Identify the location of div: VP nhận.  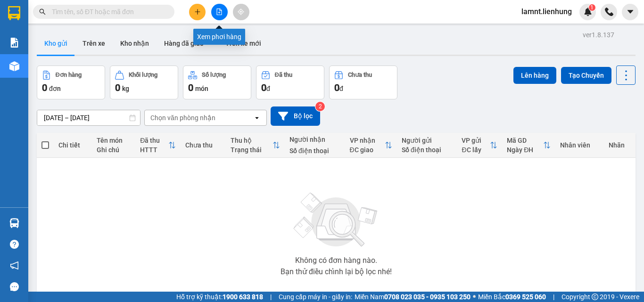
(367, 140).